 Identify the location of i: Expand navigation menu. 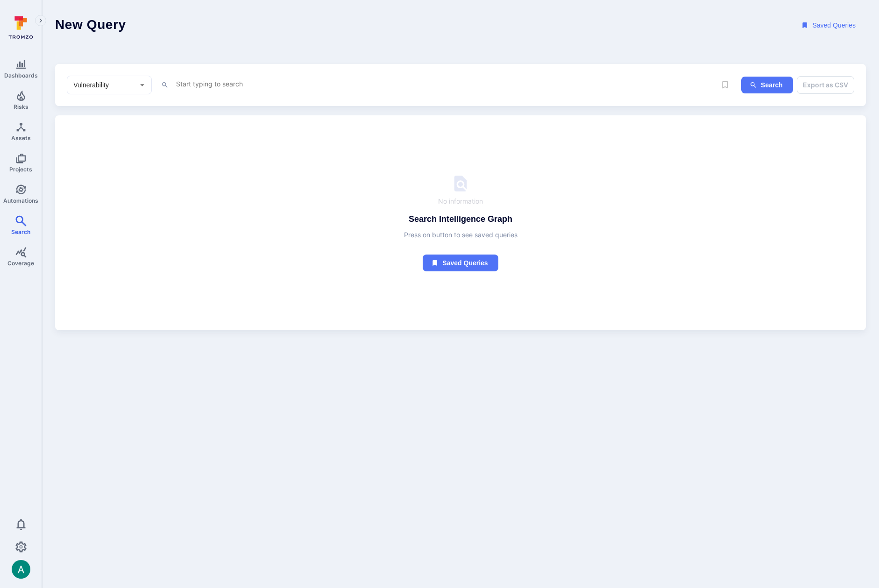
(41, 20).